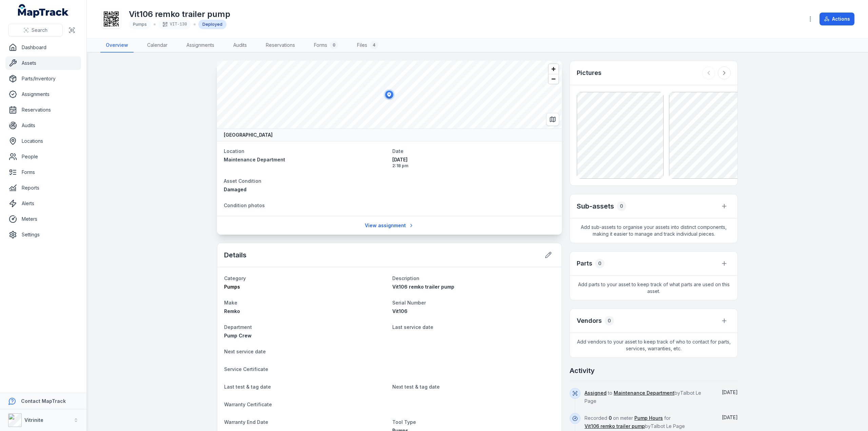 The image size is (868, 431). What do you see at coordinates (553, 69) in the screenshot?
I see `button: Zoom in` at bounding box center [553, 69].